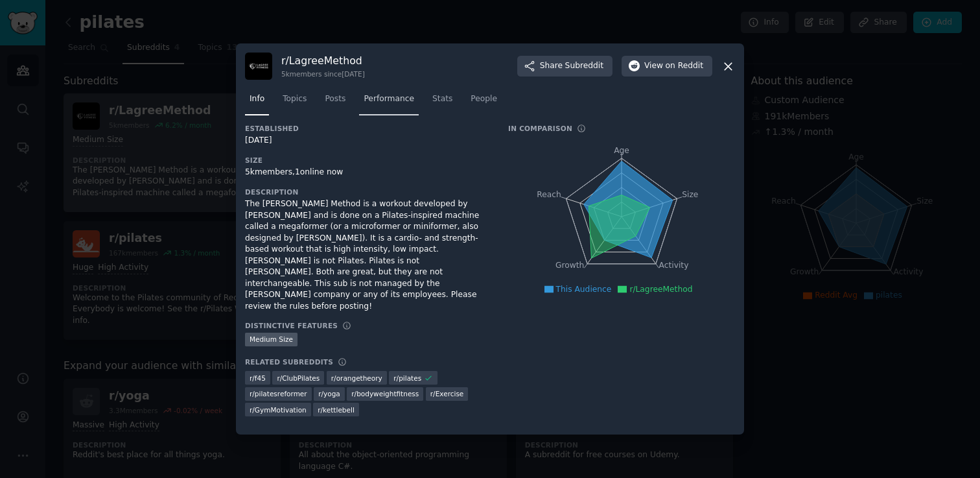 The width and height of the screenshot is (980, 478). I want to click on span: Stats, so click(442, 99).